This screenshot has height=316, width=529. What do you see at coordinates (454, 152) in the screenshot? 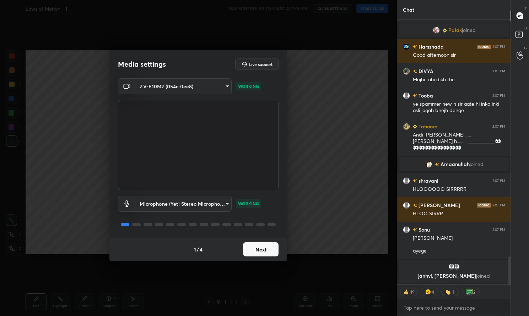
I see `div: grid` at bounding box center [454, 152].